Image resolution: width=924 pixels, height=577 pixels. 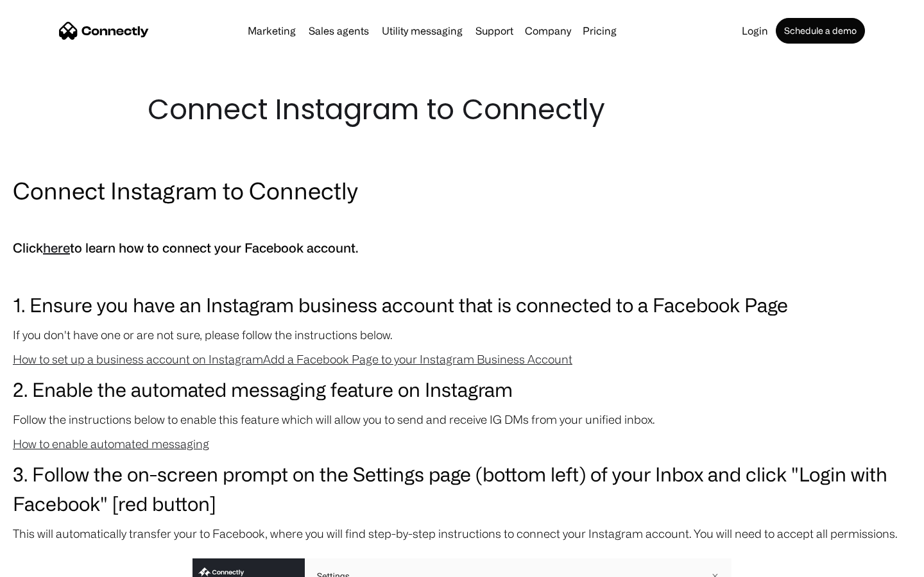 I want to click on a: Login, so click(x=754, y=31).